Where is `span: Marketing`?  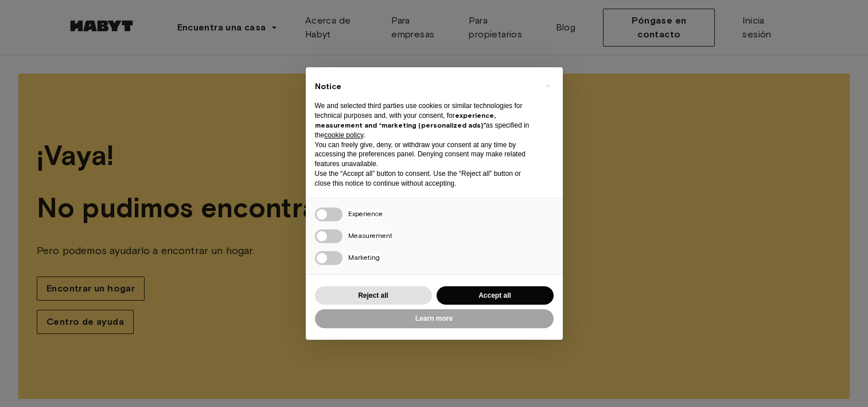
span: Marketing is located at coordinates (364, 256).